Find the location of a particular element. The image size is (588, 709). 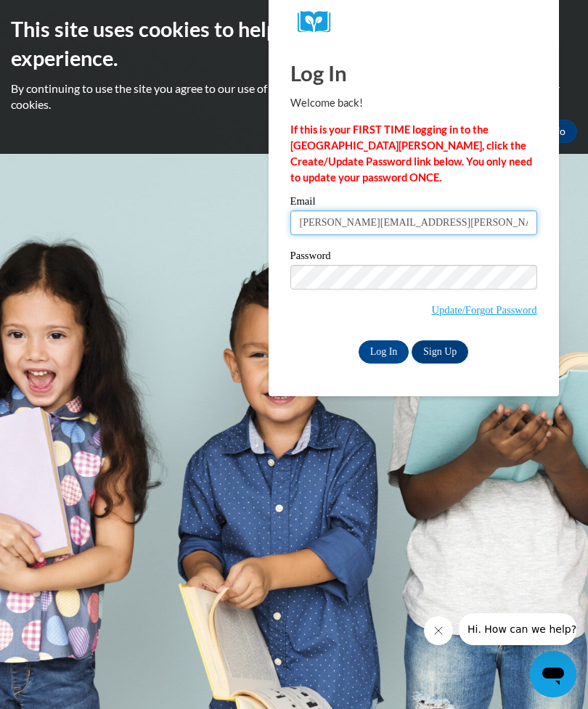

a: Sign Up is located at coordinates (440, 352).